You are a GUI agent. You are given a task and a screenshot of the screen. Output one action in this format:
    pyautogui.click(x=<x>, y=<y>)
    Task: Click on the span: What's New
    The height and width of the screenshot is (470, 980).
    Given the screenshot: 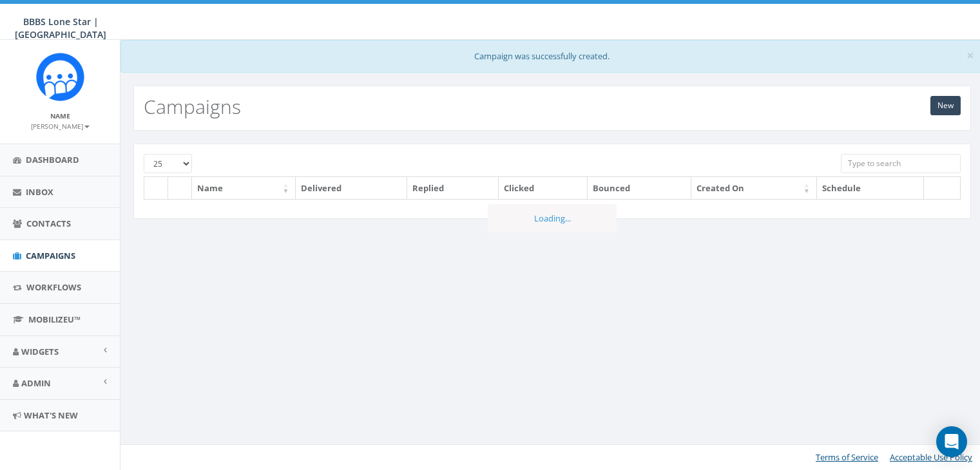 What is the action you would take?
    pyautogui.click(x=51, y=415)
    